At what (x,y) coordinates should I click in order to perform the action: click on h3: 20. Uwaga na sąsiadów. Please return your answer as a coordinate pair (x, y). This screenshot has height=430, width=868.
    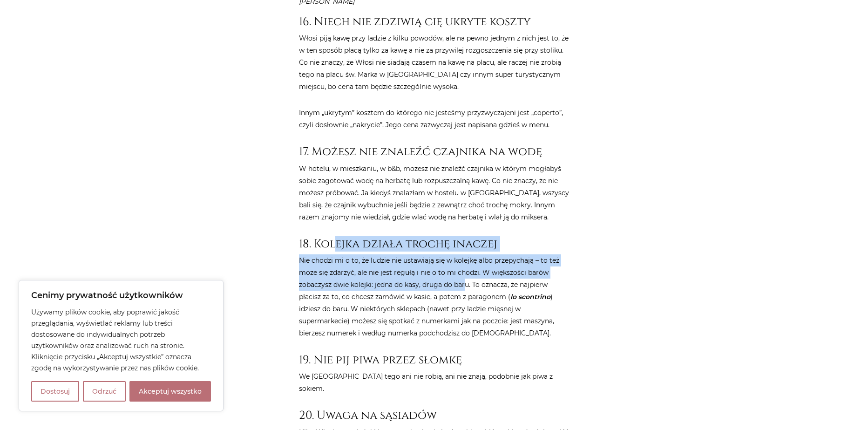
    Looking at the image, I should click on (434, 415).